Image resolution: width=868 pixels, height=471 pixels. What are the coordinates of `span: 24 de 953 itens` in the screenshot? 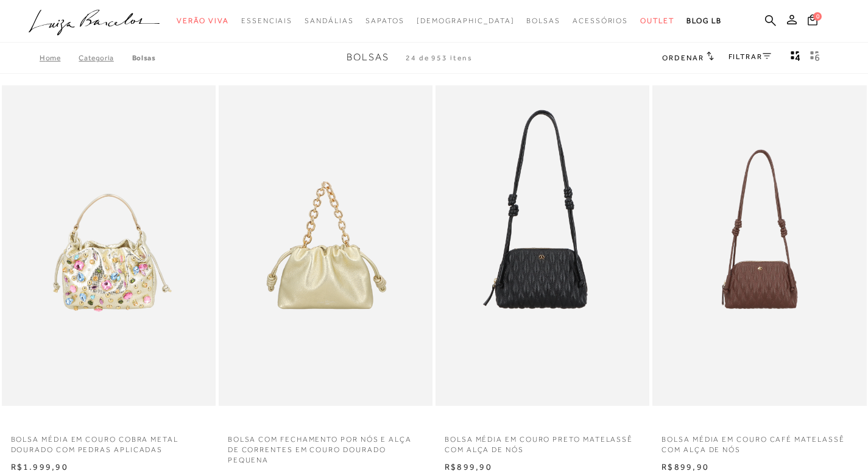 It's located at (439, 57).